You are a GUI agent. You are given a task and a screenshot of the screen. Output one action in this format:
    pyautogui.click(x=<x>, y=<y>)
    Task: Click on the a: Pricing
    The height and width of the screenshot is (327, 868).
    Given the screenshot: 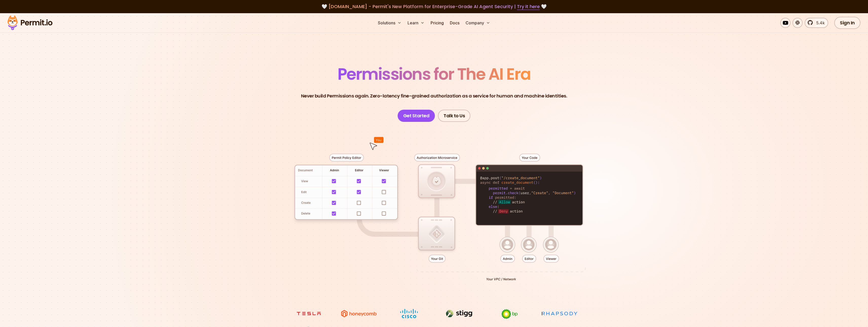 What is the action you would take?
    pyautogui.click(x=437, y=23)
    